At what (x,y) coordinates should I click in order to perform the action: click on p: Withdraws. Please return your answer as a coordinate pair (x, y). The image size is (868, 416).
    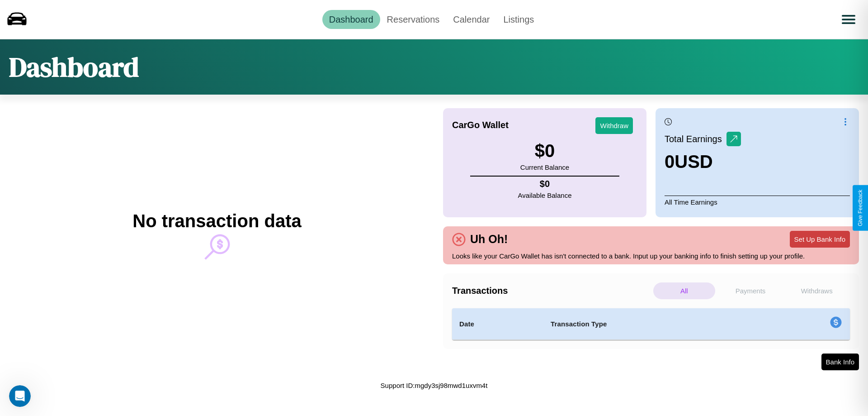
    Looking at the image, I should click on (817, 290).